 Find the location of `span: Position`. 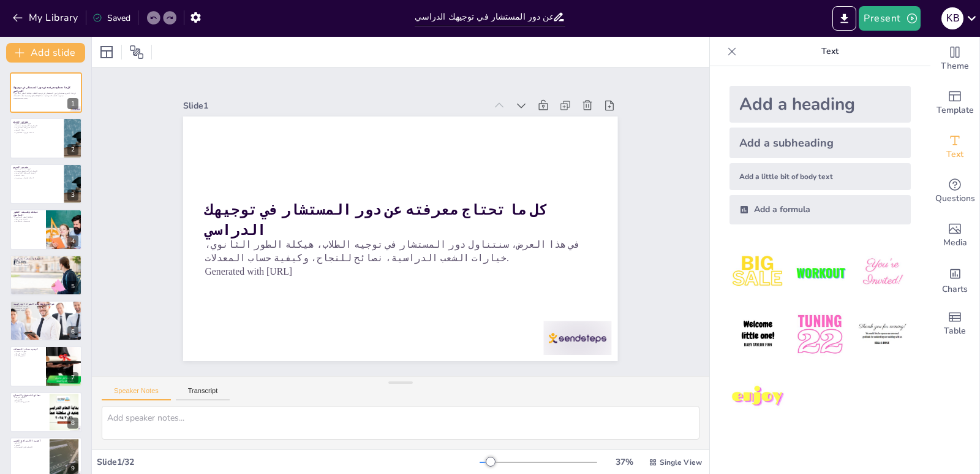

span: Position is located at coordinates (136, 52).